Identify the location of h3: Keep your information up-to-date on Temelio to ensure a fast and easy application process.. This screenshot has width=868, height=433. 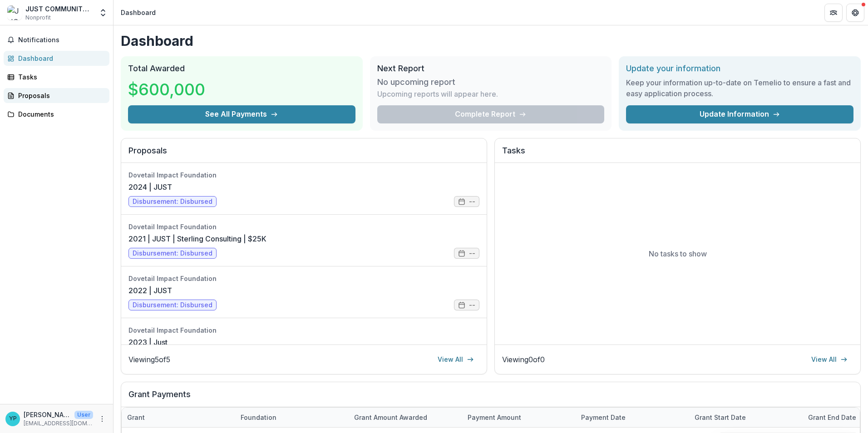
(739, 88).